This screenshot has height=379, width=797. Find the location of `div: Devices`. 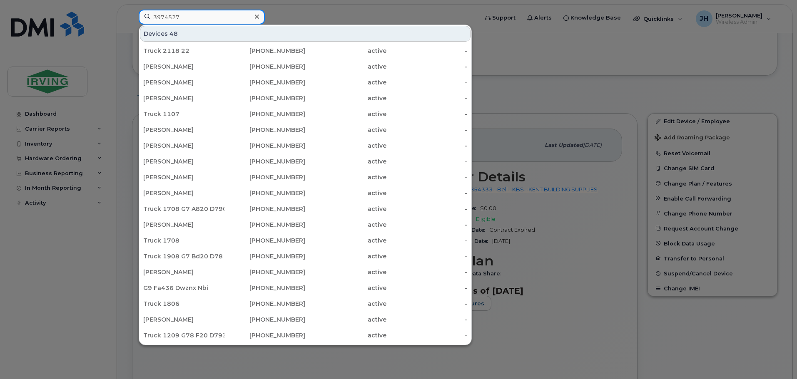

div: Devices is located at coordinates (305, 34).